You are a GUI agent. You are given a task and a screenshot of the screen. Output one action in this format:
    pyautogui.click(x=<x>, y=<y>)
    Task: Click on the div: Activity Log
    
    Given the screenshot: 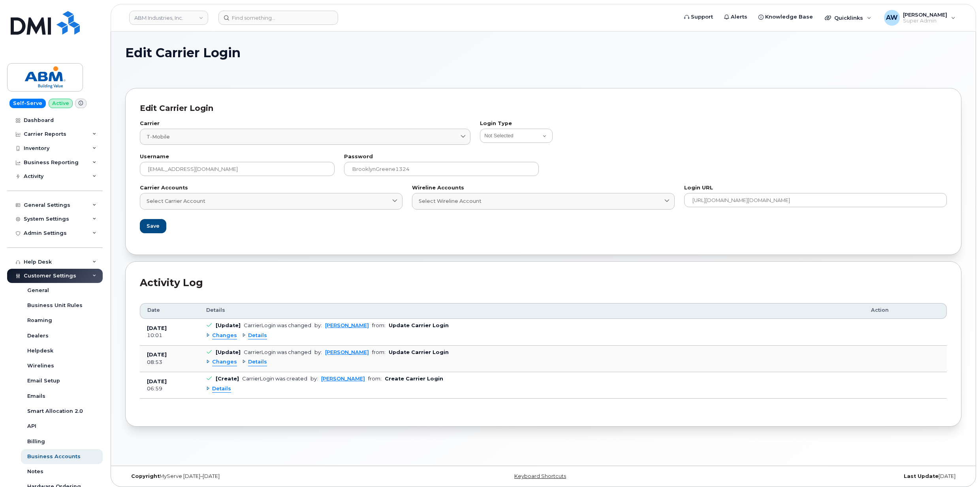 What is the action you would take?
    pyautogui.click(x=543, y=283)
    